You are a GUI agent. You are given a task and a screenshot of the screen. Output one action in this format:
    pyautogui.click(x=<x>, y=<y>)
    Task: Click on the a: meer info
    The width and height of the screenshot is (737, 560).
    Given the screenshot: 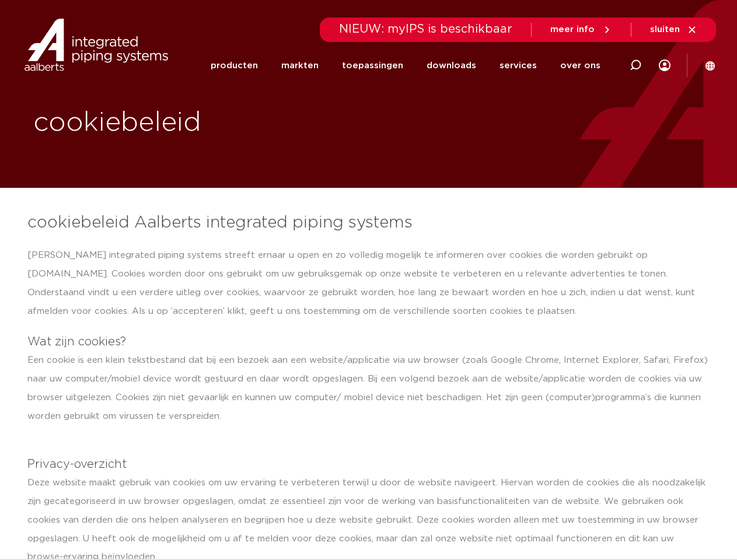 What is the action you would take?
    pyautogui.click(x=581, y=30)
    